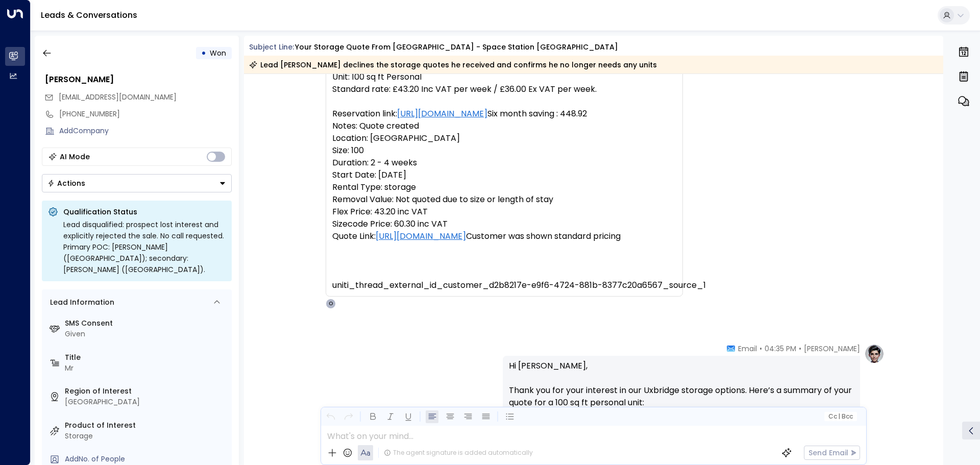 This screenshot has height=465, width=980. Describe the element at coordinates (145, 247) in the screenshot. I see `div: Lead disqualified: prospect lost interest and explicitly rejected the sale. No call requested. Pr...` at that location.